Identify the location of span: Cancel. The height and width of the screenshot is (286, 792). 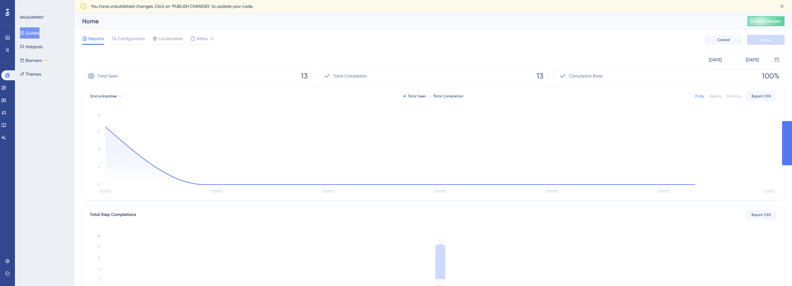
(723, 40).